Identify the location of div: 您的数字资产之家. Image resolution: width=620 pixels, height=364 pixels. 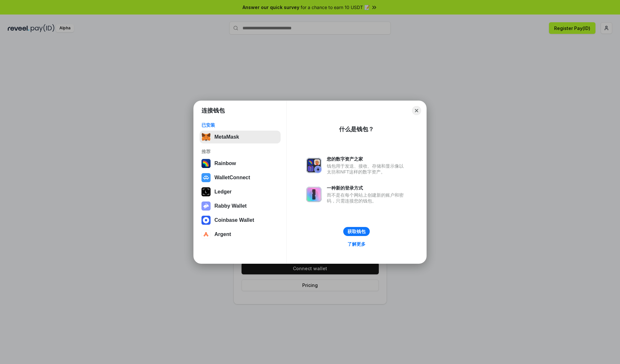
(367, 159).